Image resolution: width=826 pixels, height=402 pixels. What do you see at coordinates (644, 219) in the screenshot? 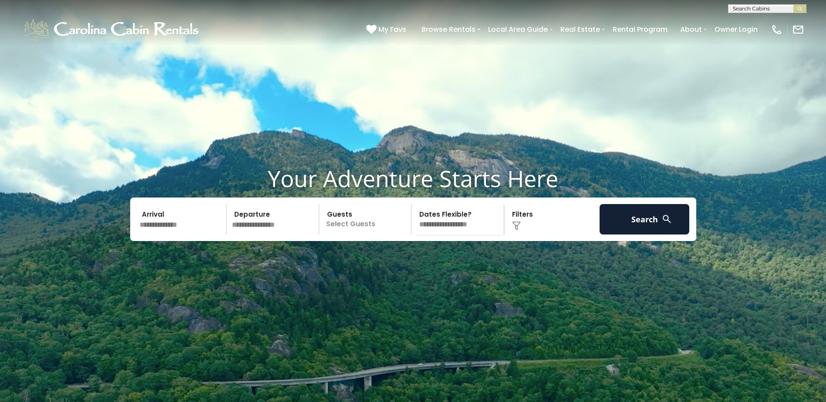
I see `button: Search` at bounding box center [644, 219].